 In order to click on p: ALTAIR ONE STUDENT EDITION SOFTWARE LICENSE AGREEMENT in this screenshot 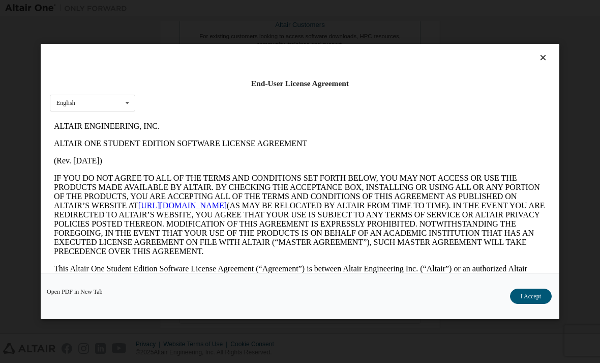, I will do `click(250, 26)`.